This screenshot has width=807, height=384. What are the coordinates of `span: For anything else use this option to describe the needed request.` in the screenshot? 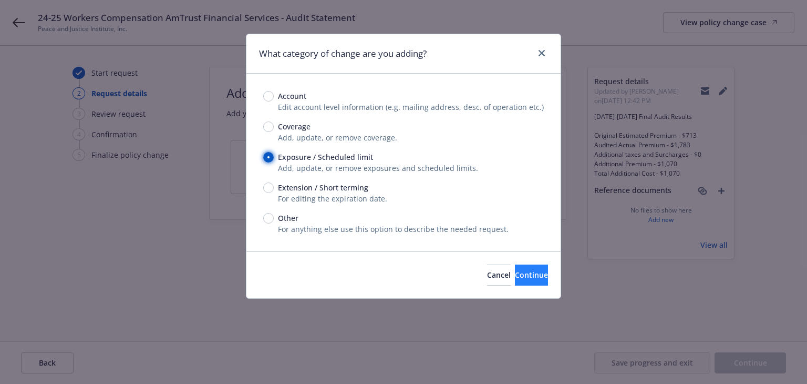 It's located at (393, 229).